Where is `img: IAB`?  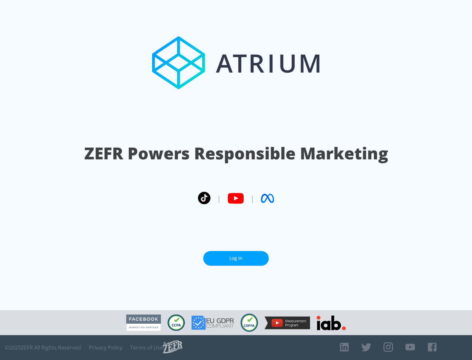
img: IAB is located at coordinates (331, 323).